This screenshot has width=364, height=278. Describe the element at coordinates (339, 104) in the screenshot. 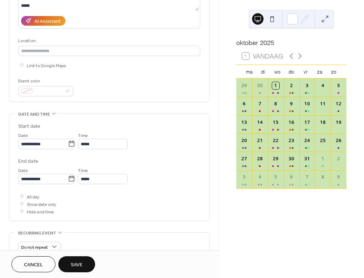

I see `div: 12` at that location.